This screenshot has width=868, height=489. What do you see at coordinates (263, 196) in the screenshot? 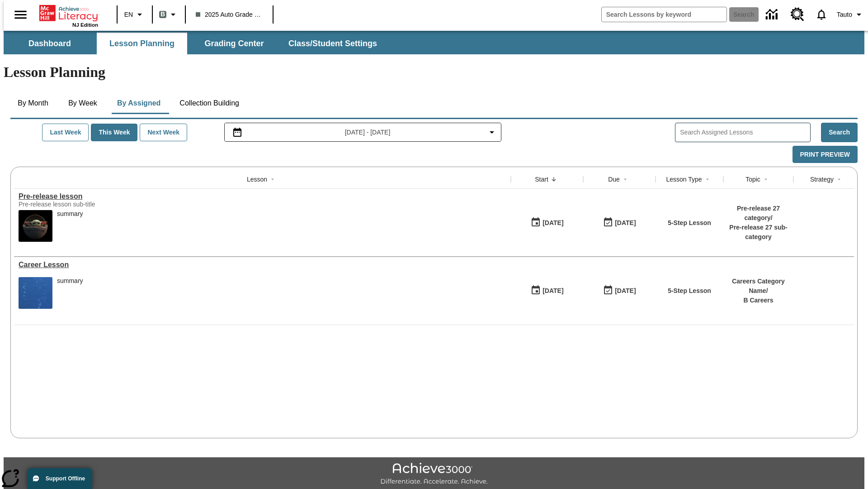
I see `a: Pre-release lesson, Lessons` at bounding box center [263, 196].